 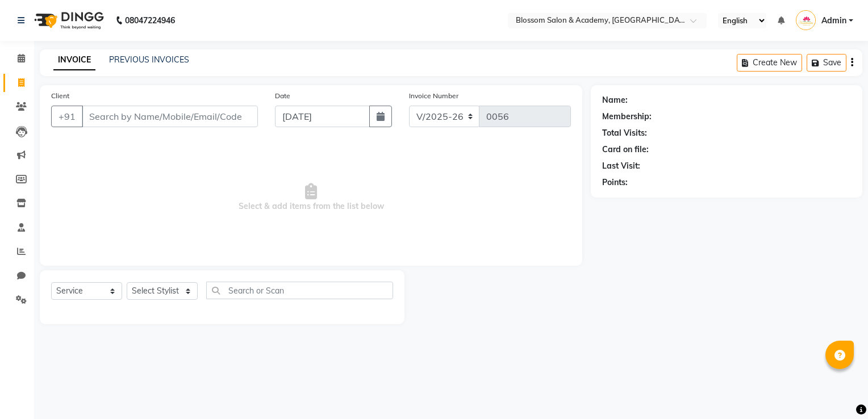 I want to click on img: logo, so click(x=68, y=20).